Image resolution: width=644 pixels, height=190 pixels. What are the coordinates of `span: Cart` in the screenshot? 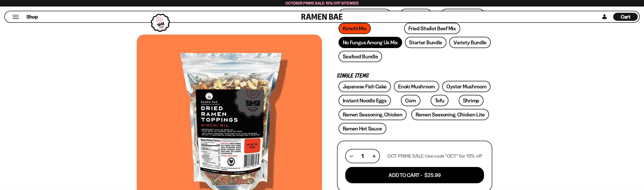 It's located at (626, 17).